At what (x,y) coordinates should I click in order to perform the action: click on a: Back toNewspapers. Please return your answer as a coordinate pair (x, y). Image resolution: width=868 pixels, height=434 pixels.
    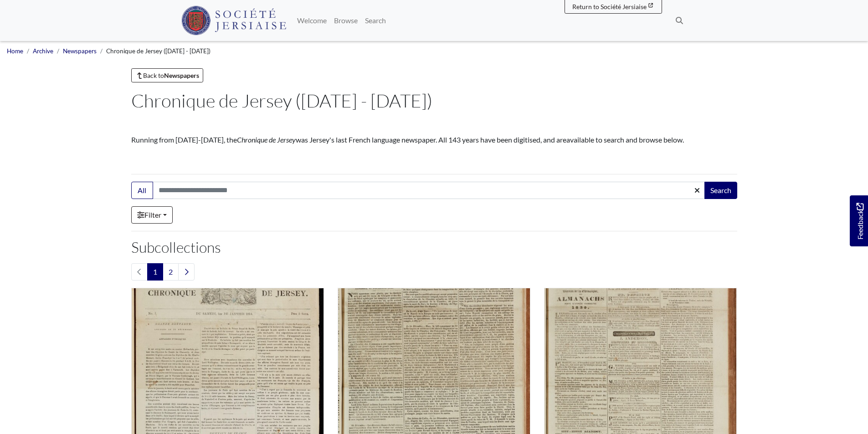
    Looking at the image, I should click on (167, 75).